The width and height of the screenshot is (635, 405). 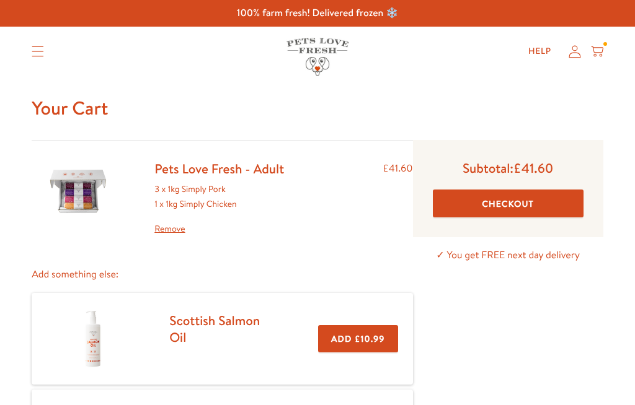 What do you see at coordinates (508, 255) in the screenshot?
I see `p: ✓ You get FREE next day delivery` at bounding box center [508, 255].